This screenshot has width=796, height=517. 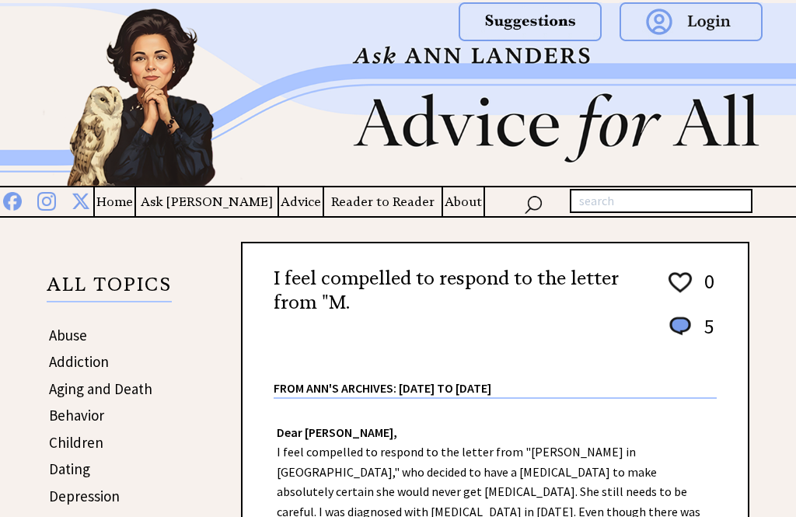 I want to click on a: About, so click(x=464, y=201).